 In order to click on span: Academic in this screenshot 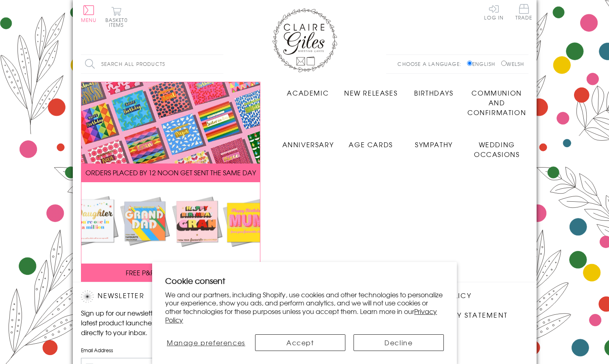, I will do `click(308, 93)`.